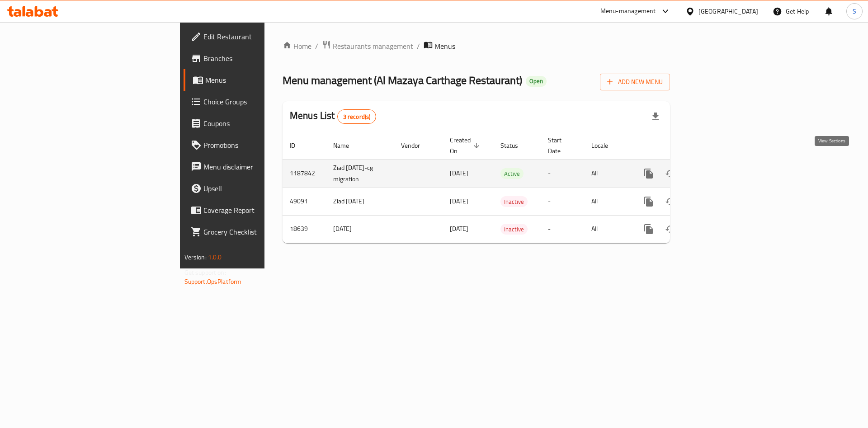 This screenshot has height=428, width=868. I want to click on a: Choice Groups, so click(254, 102).